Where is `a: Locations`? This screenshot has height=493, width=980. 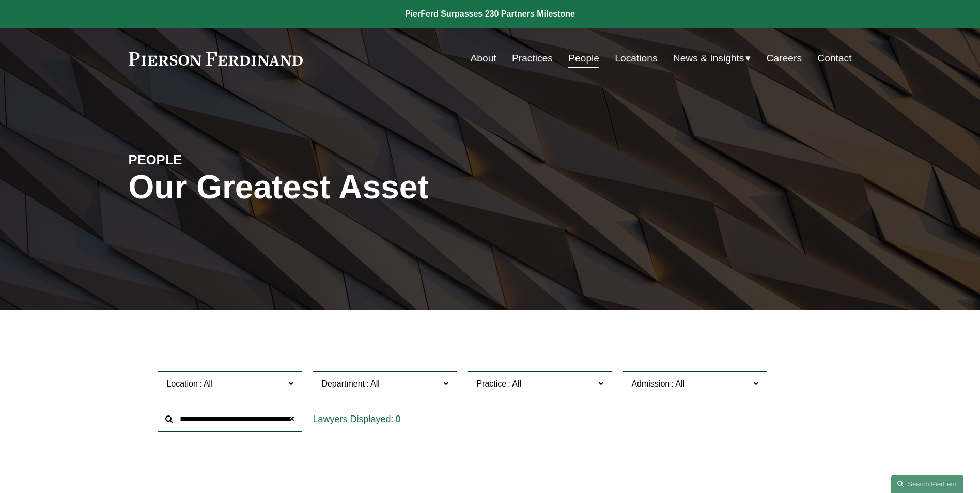 a: Locations is located at coordinates (635, 59).